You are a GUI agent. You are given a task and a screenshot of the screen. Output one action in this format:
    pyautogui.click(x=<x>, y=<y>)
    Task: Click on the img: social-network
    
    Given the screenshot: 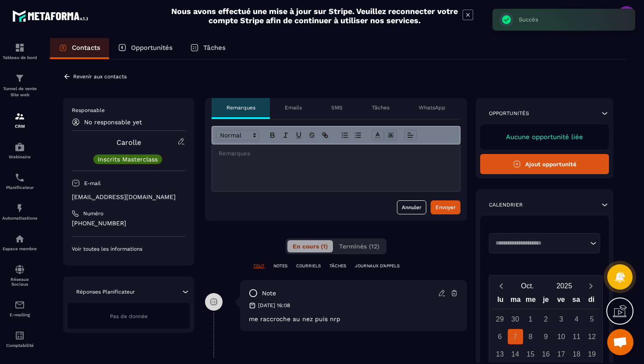 What is the action you would take?
    pyautogui.click(x=20, y=269)
    